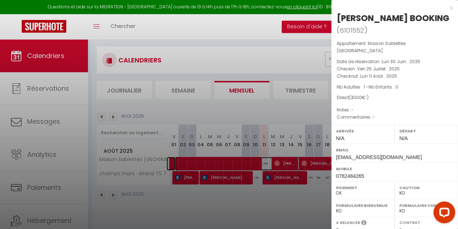  Describe the element at coordinates (426, 187) in the screenshot. I see `label: Caution` at that location.